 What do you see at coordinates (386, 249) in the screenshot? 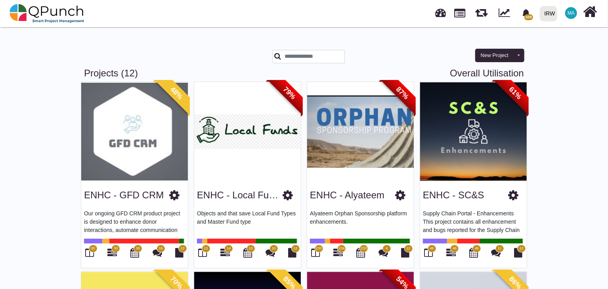
I see `span: 4` at bounding box center [386, 249].